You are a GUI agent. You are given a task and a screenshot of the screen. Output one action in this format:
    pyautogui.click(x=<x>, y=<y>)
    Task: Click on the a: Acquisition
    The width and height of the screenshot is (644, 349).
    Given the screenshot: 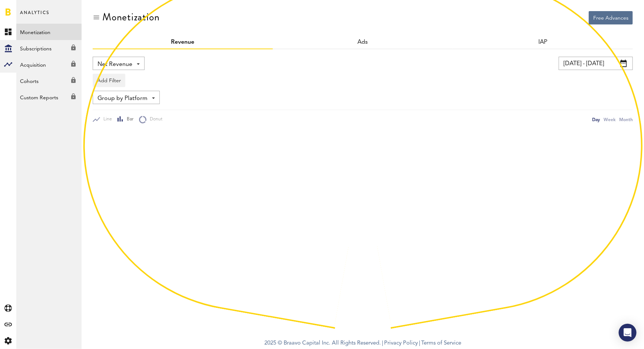 What is the action you would take?
    pyautogui.click(x=49, y=65)
    